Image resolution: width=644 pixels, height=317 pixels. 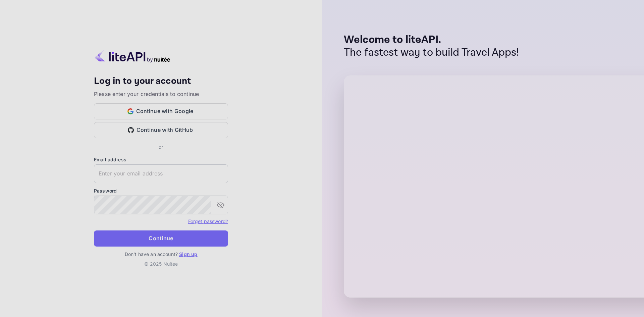 What do you see at coordinates (221, 205) in the screenshot?
I see `button: toggle password visibility` at bounding box center [221, 205].